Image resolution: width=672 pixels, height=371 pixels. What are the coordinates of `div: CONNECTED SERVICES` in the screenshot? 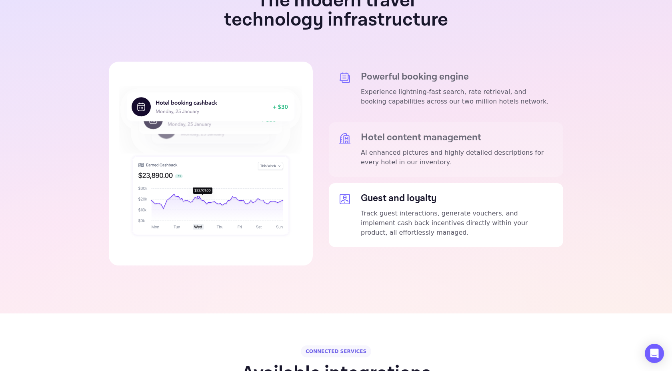 It's located at (336, 352).